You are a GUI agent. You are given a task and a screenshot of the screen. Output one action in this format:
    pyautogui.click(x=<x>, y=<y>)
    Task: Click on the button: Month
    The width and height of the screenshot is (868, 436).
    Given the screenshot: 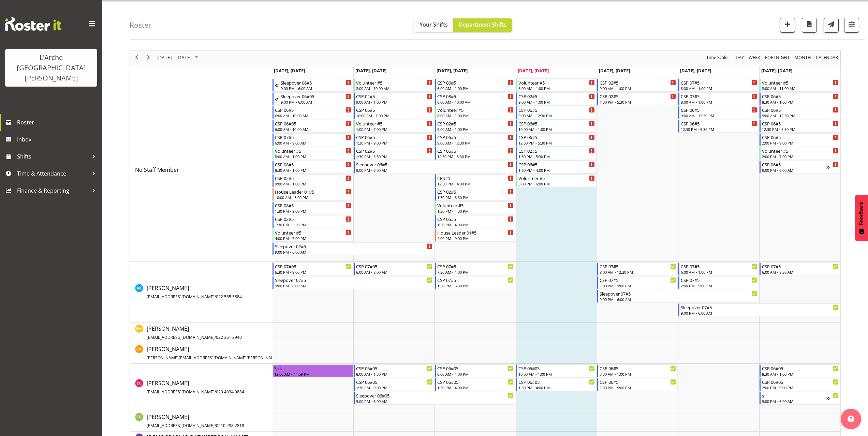 What is the action you would take?
    pyautogui.click(x=827, y=57)
    